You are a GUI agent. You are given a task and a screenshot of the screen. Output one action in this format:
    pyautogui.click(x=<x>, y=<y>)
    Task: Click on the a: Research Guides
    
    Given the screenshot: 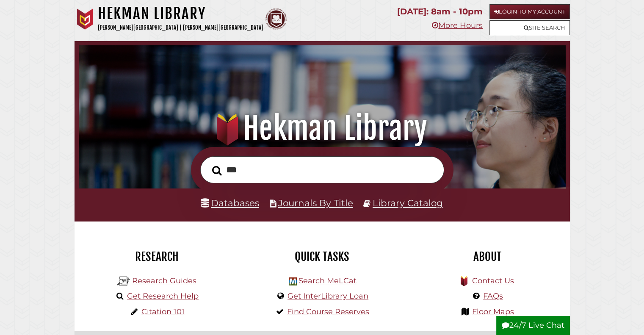 What is the action you would take?
    pyautogui.click(x=164, y=281)
    